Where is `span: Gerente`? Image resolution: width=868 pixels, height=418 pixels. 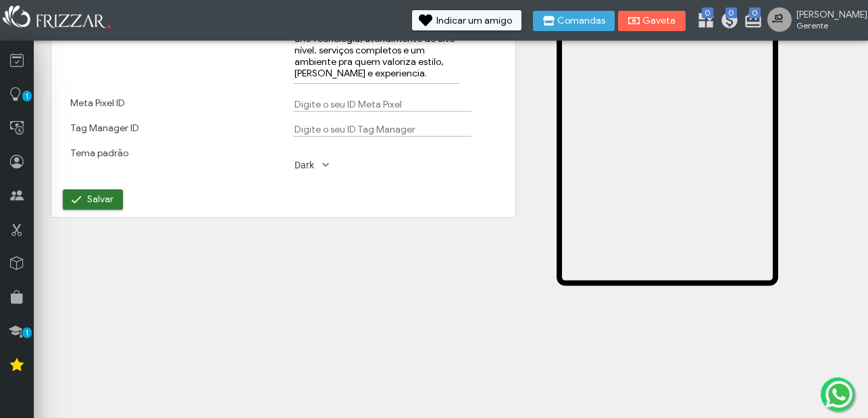 span: Gerente is located at coordinates (827, 25).